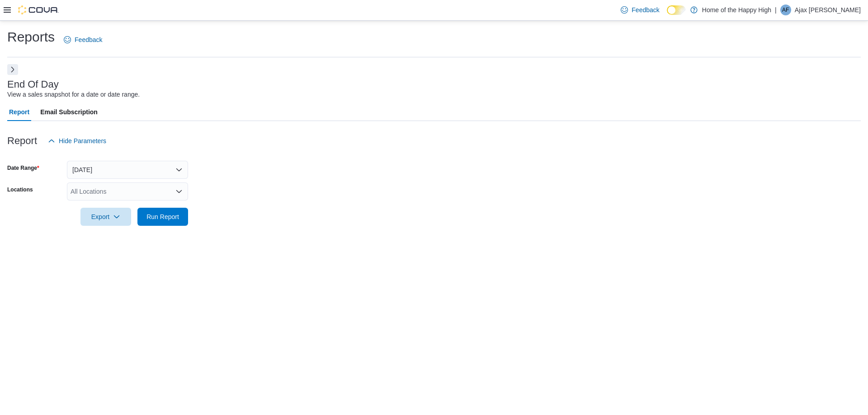 Image resolution: width=868 pixels, height=415 pixels. I want to click on span: Email Subscription, so click(69, 112).